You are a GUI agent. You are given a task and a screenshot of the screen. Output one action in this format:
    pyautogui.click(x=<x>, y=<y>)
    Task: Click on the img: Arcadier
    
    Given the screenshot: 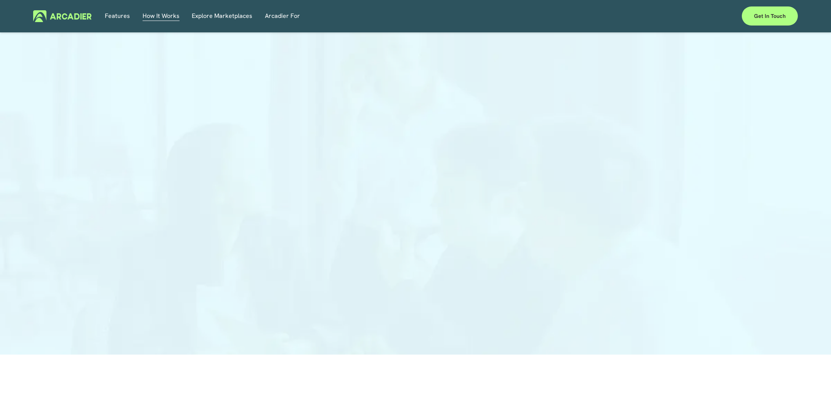 What is the action you would take?
    pyautogui.click(x=62, y=16)
    